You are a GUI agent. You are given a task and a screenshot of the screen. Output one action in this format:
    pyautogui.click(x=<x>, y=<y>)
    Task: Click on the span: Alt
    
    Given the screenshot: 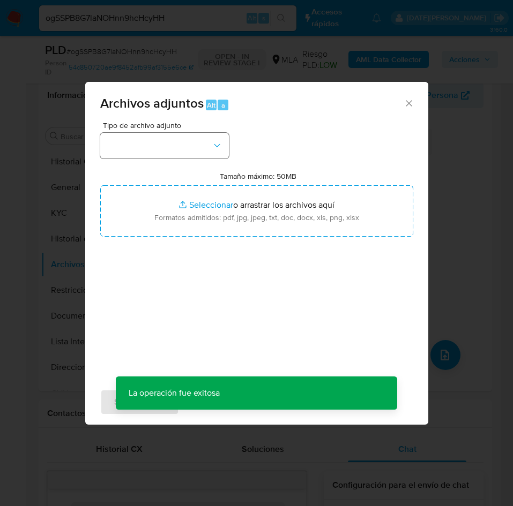 What is the action you would take?
    pyautogui.click(x=211, y=105)
    